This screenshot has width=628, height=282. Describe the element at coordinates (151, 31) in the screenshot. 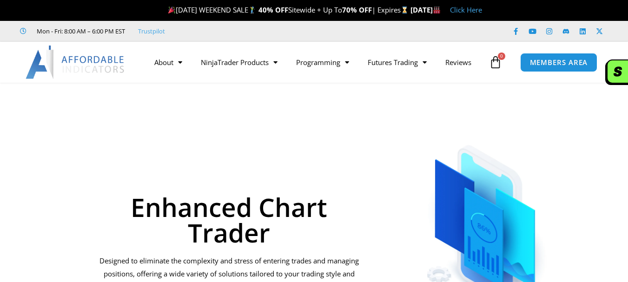

I see `a: Trustpilot` at that location.